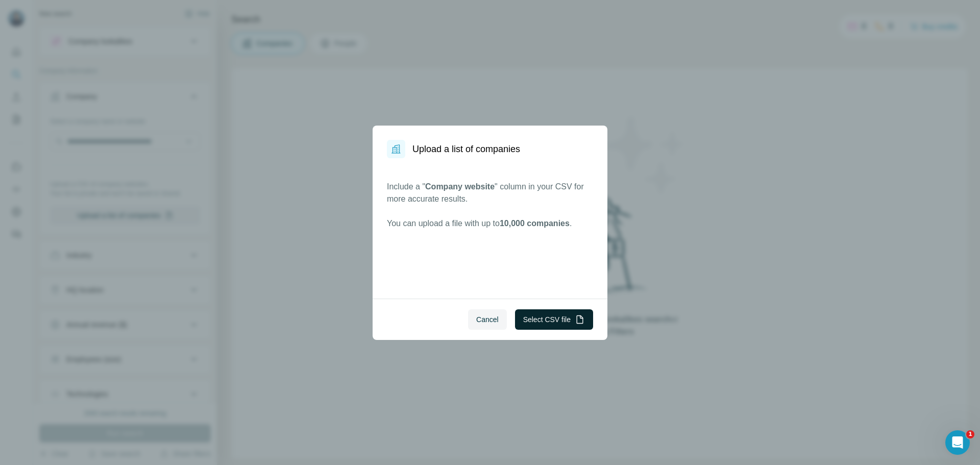 The image size is (980, 465). I want to click on h1: Upload a list of companies, so click(466, 149).